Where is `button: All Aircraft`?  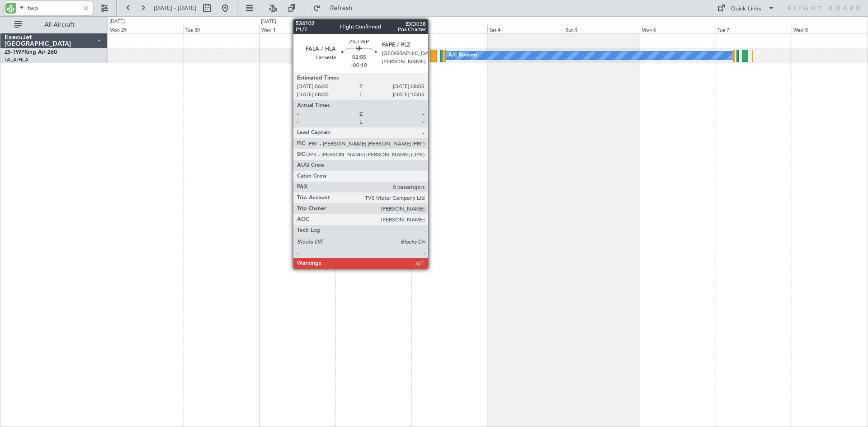 button: All Aircraft is located at coordinates (54, 25).